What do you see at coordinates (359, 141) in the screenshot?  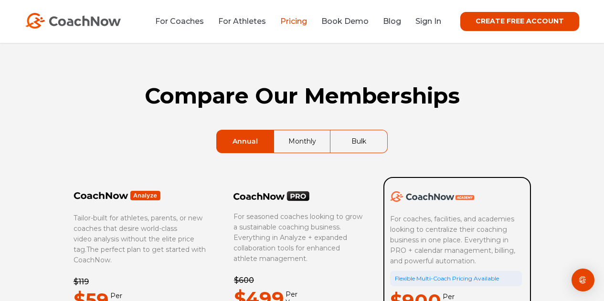 I see `a: Bulk` at bounding box center [359, 141].